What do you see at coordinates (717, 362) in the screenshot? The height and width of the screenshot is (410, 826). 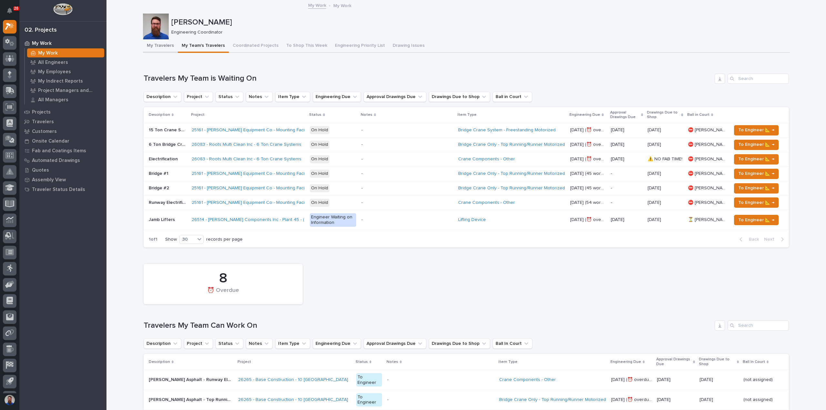 I see `p: Drawings Due to Shop` at bounding box center [717, 362].